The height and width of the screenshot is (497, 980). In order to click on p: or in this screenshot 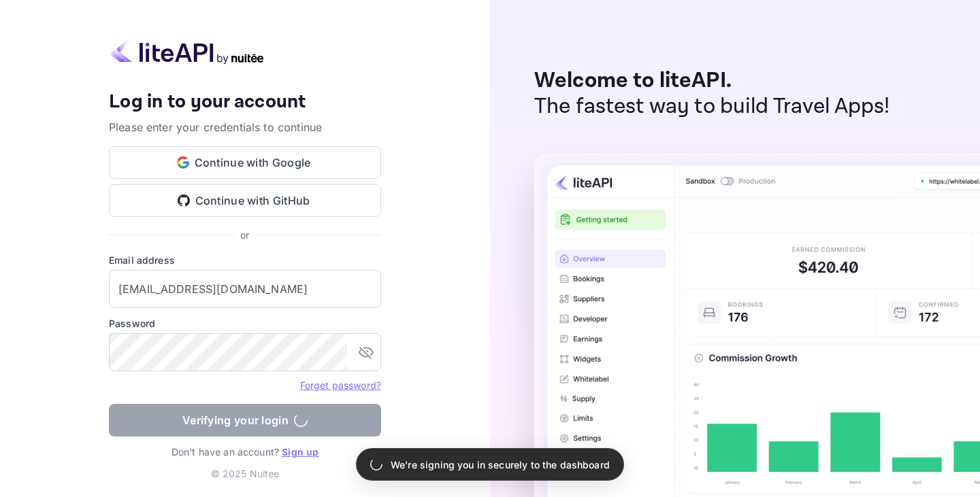, I will do `click(245, 235)`.